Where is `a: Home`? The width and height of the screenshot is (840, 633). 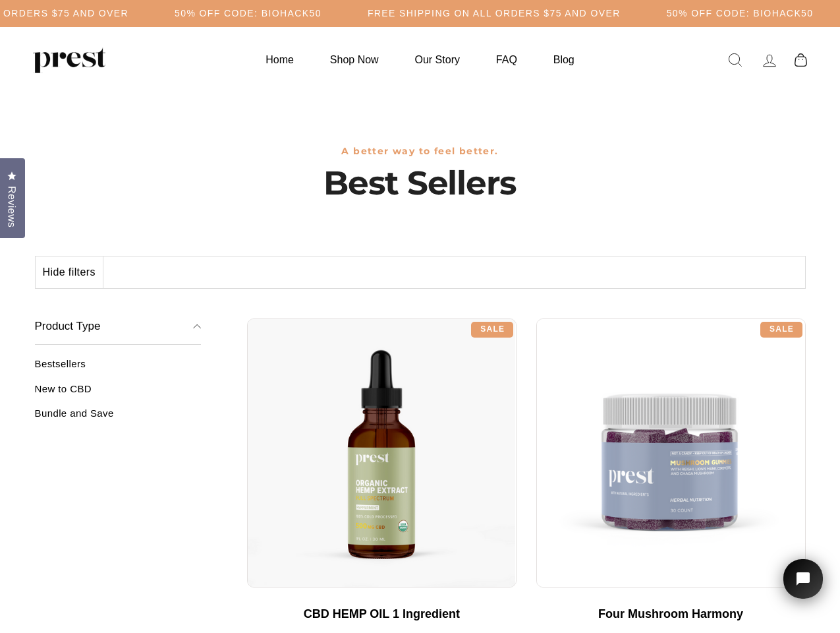
a: Home is located at coordinates (279, 60).